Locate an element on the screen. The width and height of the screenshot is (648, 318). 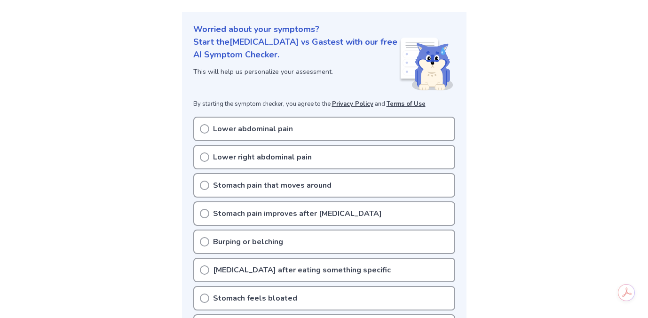
a: Privacy Policy is located at coordinates (352, 104).